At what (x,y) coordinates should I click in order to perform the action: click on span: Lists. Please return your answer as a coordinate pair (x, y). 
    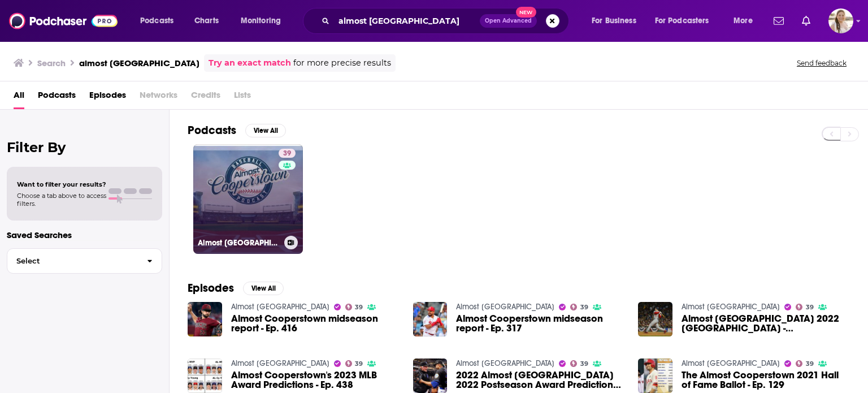
    Looking at the image, I should click on (242, 98).